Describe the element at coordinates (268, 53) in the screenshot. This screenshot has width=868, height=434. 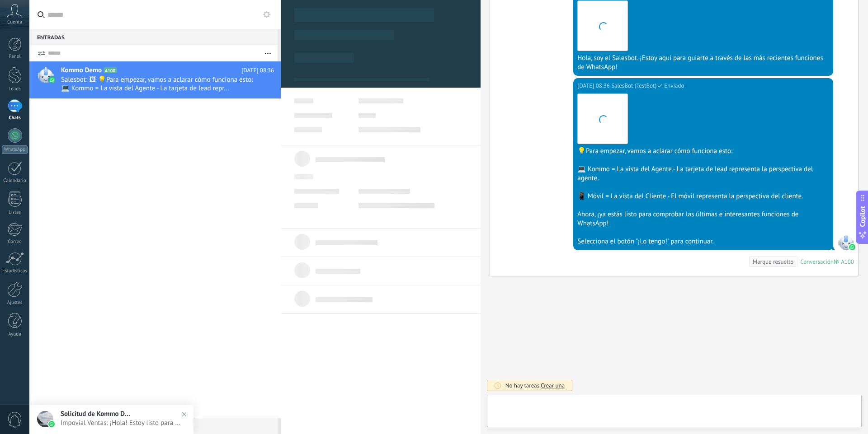
I see `button: Más` at that location.